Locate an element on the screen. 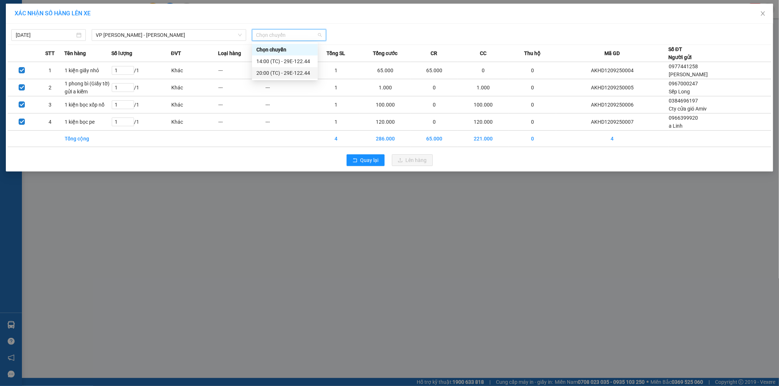 The image size is (779, 386). span: CC is located at coordinates (483, 53).